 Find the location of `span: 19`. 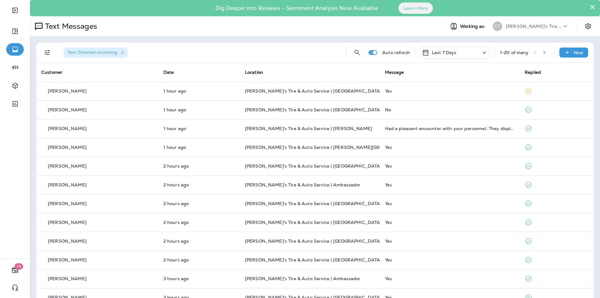

span: 19 is located at coordinates (19, 266).